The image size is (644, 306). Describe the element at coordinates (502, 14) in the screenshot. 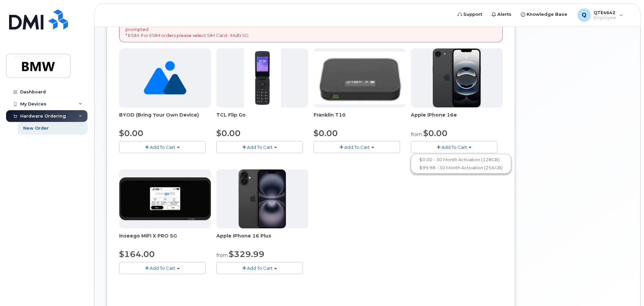

I see `a: Alerts` at that location.